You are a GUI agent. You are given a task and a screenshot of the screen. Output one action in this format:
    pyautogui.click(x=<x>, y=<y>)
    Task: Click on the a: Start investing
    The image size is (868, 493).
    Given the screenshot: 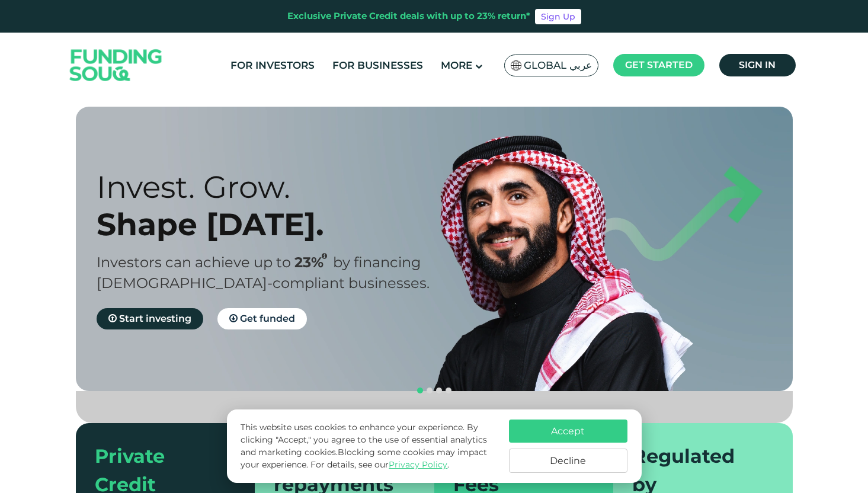 What is the action you would take?
    pyautogui.click(x=150, y=319)
    